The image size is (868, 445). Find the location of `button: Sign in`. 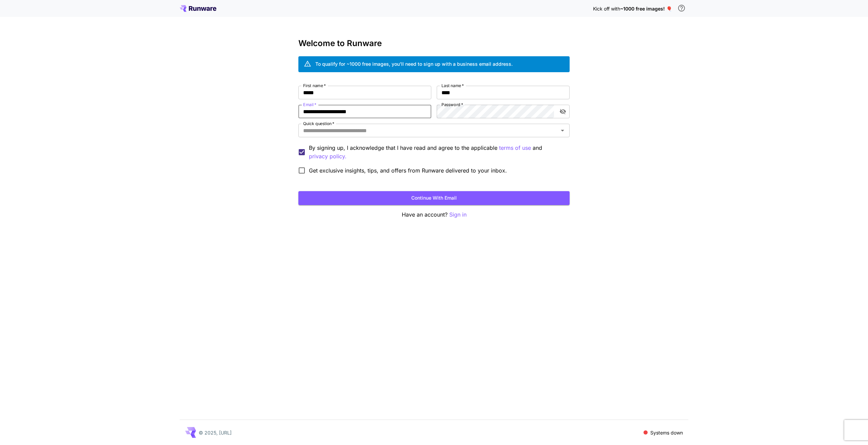

button: Sign in is located at coordinates (458, 215).